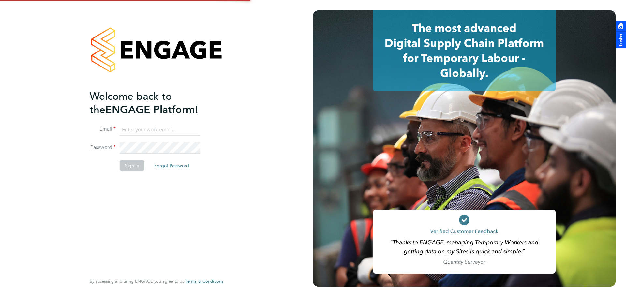  I want to click on label: Password, so click(103, 147).